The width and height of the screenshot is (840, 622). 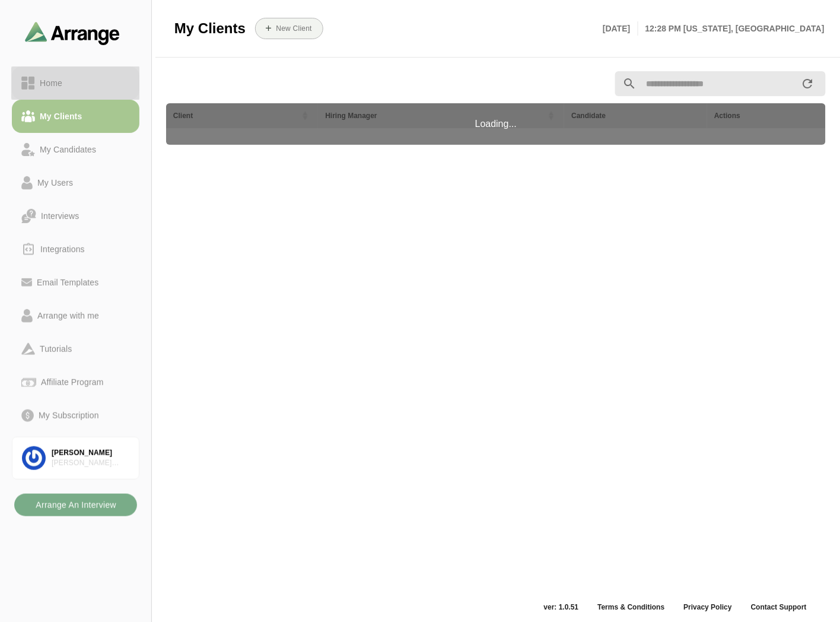 What do you see at coordinates (72, 33) in the screenshot?
I see `img: arrangeai-name-small-logo.4d2b8aee.svg` at bounding box center [72, 33].